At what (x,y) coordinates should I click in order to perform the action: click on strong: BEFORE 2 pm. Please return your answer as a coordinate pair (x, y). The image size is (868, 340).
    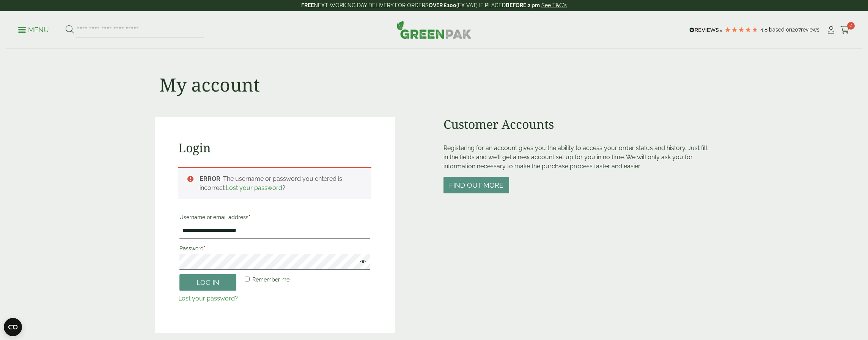
    Looking at the image, I should click on (523, 5).